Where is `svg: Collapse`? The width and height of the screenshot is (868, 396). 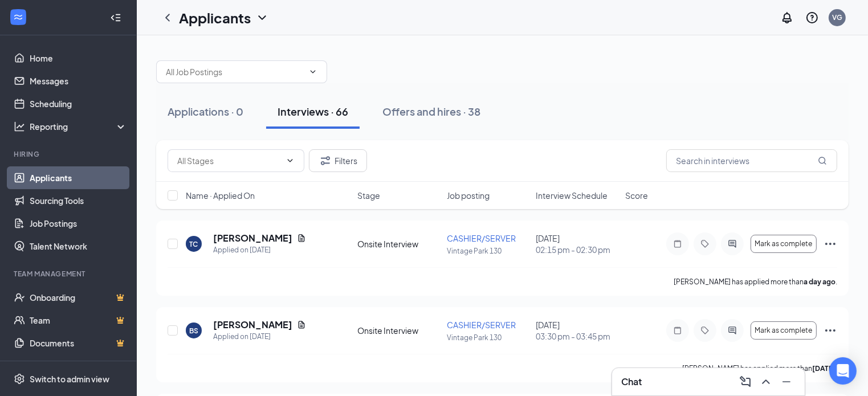 svg: Collapse is located at coordinates (116, 18).